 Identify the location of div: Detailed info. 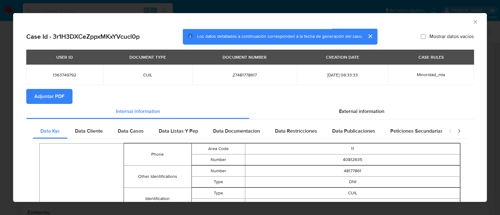
(250, 112).